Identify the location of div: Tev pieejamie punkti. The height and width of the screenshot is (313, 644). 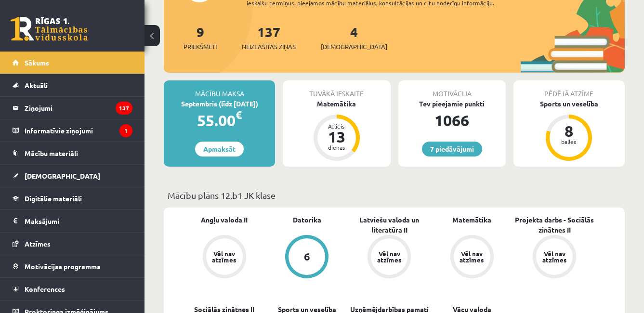
(452, 103).